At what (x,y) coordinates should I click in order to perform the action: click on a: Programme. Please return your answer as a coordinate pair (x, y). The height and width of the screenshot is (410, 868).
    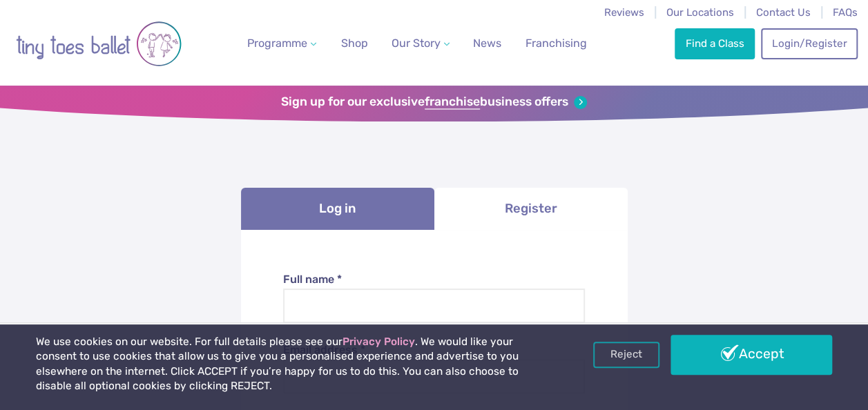
    Looking at the image, I should click on (282, 44).